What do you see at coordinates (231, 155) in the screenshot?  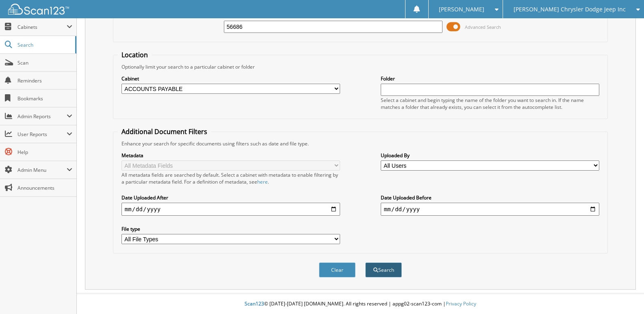 I see `label: Metadata` at bounding box center [231, 155].